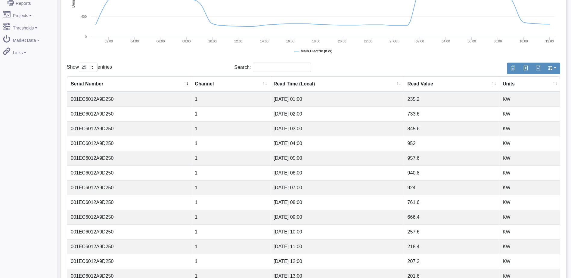 The height and width of the screenshot is (278, 571). Describe the element at coordinates (337, 84) in the screenshot. I see `th: Read Time (Local) : activate to sort column ascending` at that location.